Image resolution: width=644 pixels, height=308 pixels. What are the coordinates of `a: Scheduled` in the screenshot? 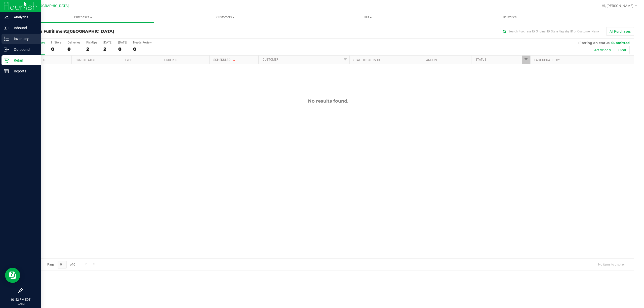 It's located at (225, 60).